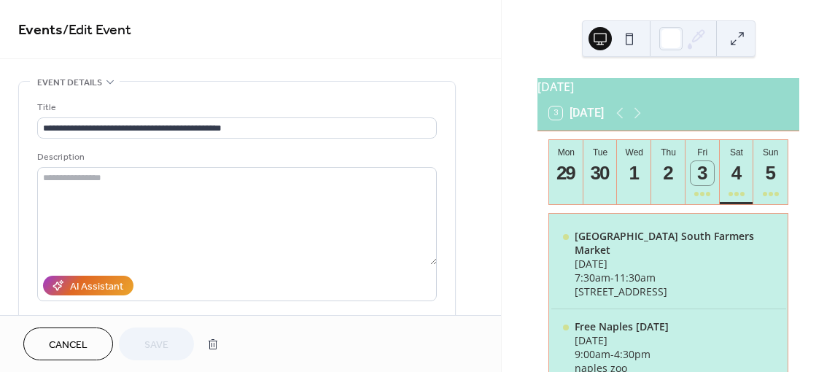  Describe the element at coordinates (40, 30) in the screenshot. I see `a: Events` at that location.